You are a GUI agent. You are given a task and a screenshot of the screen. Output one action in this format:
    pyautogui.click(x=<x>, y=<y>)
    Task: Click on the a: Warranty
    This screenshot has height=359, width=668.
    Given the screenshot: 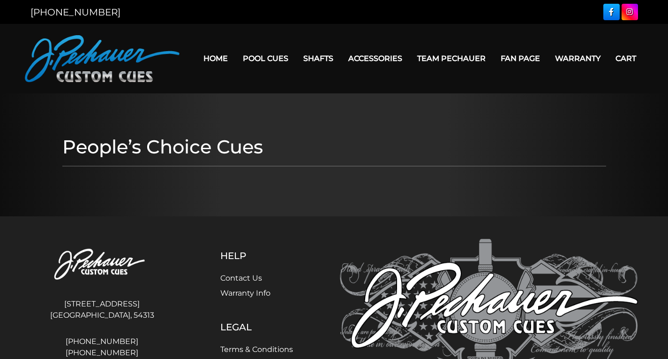 What is the action you would take?
    pyautogui.click(x=577, y=58)
    